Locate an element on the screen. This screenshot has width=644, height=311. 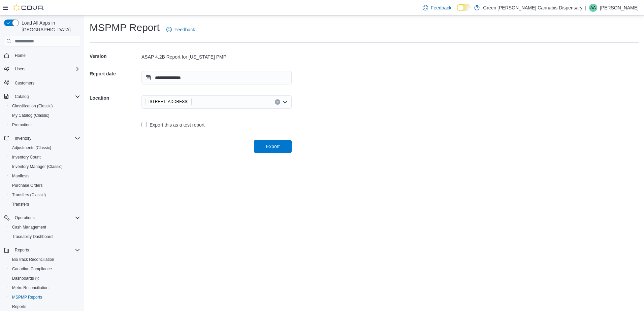
a: Canadian Compliance is located at coordinates (32, 269).